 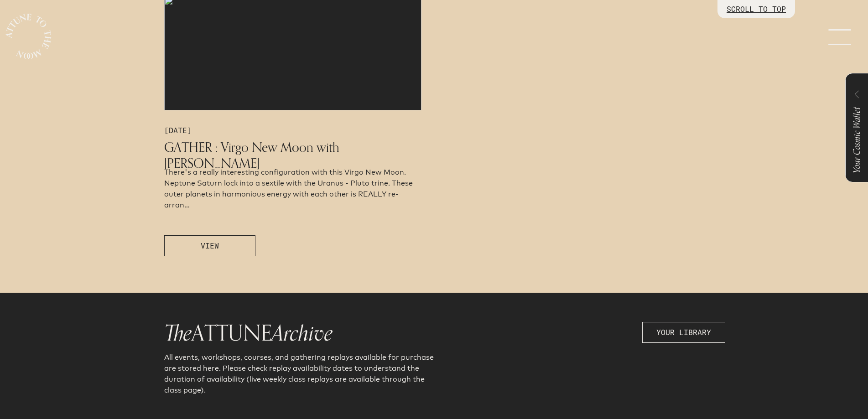 I want to click on span: GATHER : Virgo New Moon with Jana, so click(x=252, y=155).